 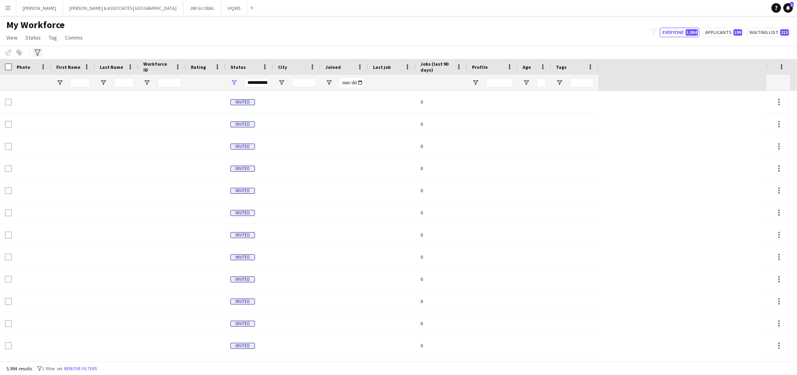 I want to click on input: Workforce ID Filter Input, so click(x=169, y=83).